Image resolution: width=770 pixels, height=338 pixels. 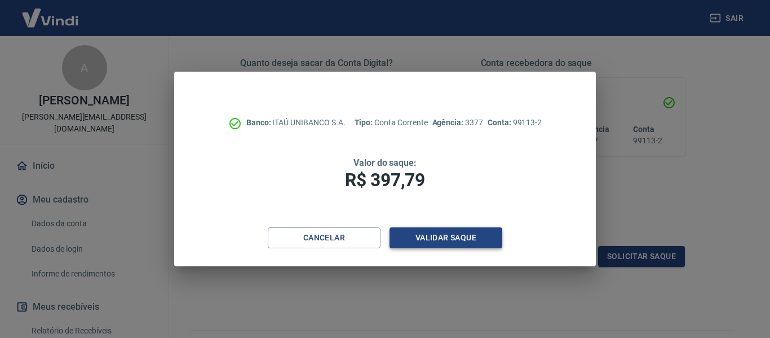 I want to click on p: 3377, so click(x=458, y=122).